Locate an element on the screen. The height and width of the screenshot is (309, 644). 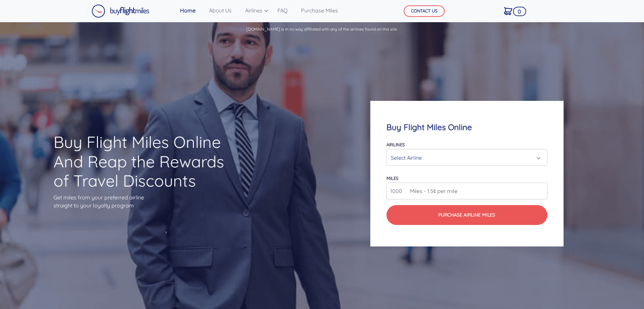
a: About Us is located at coordinates (220, 10).